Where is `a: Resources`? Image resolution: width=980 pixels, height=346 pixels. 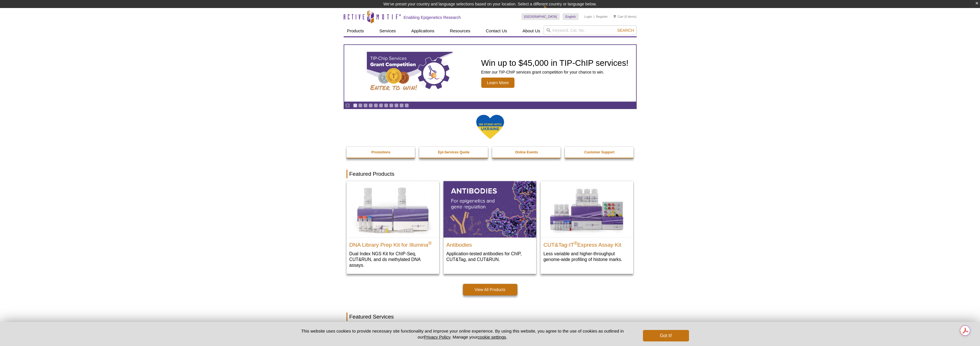 a: Resources is located at coordinates (460, 31).